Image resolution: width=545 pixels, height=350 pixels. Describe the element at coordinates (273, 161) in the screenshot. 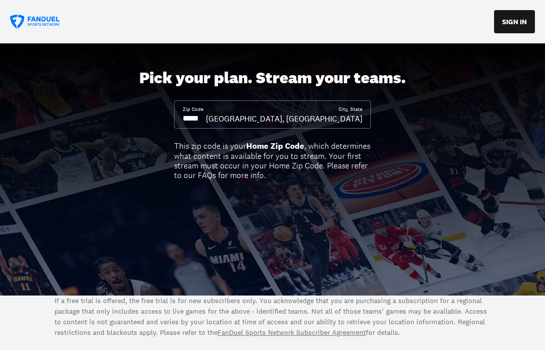

I see `div: This zip code is your , which determines what content is available for you to stream. Your first ...` at that location.